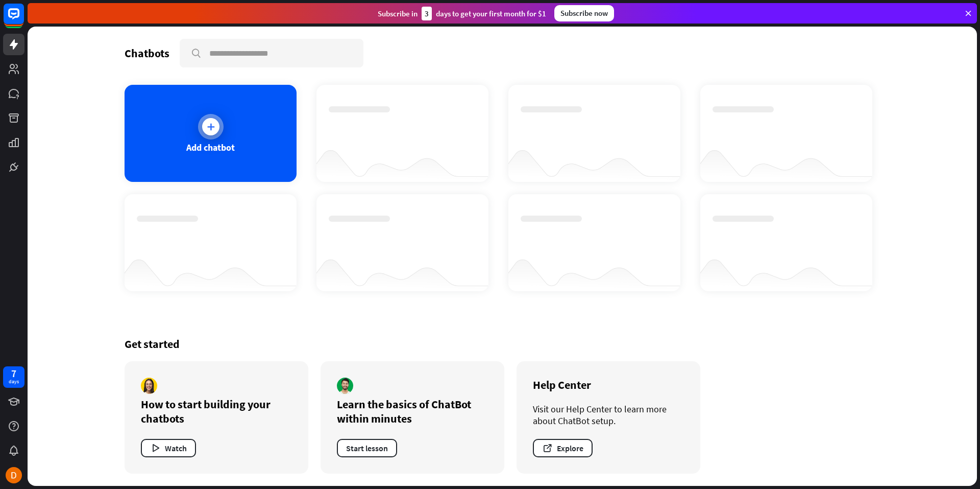 The image size is (980, 489). I want to click on div: Subscribe now, so click(584, 13).